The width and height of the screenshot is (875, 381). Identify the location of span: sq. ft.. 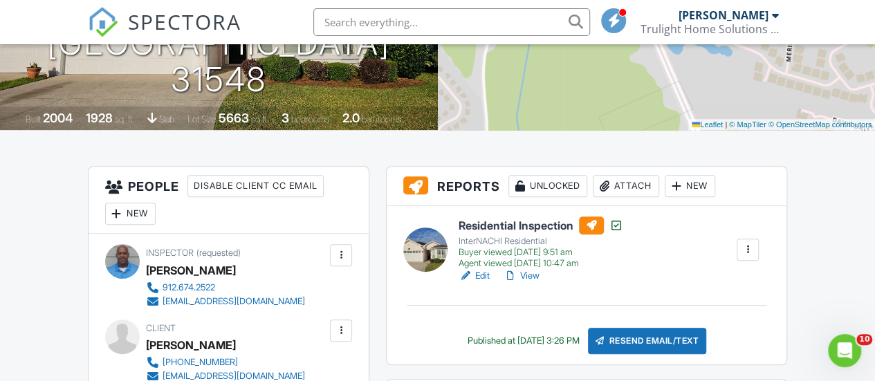
(125, 119).